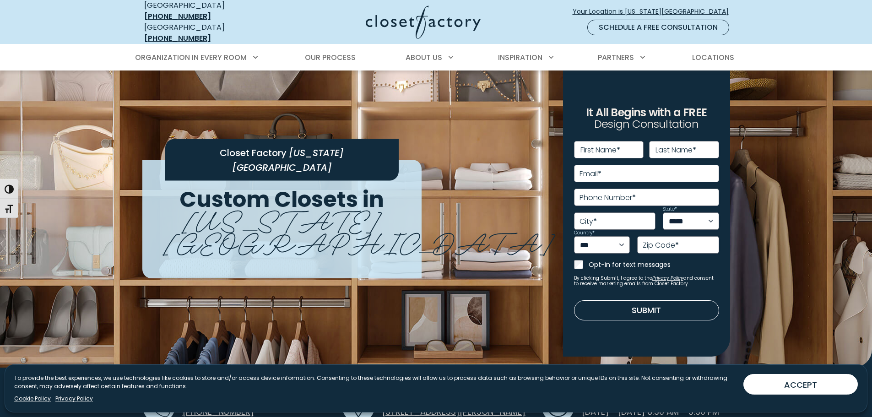 This screenshot has width=872, height=417. Describe the element at coordinates (800, 384) in the screenshot. I see `button: ACCEPT` at that location.